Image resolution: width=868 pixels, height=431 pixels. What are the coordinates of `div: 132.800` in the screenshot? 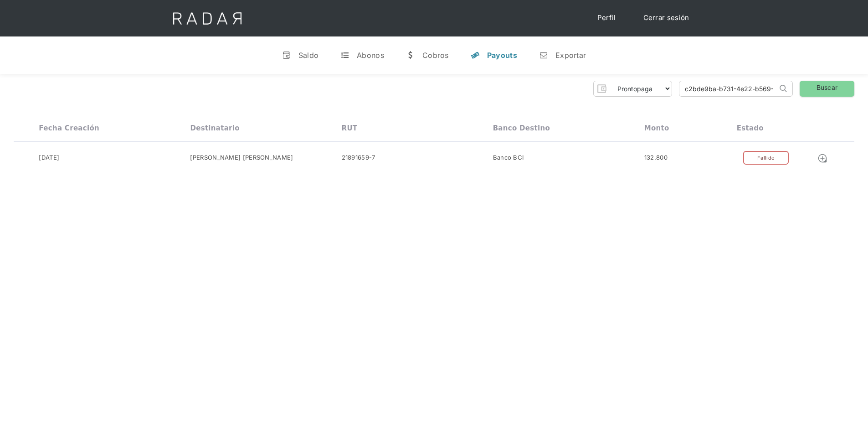 It's located at (656, 158).